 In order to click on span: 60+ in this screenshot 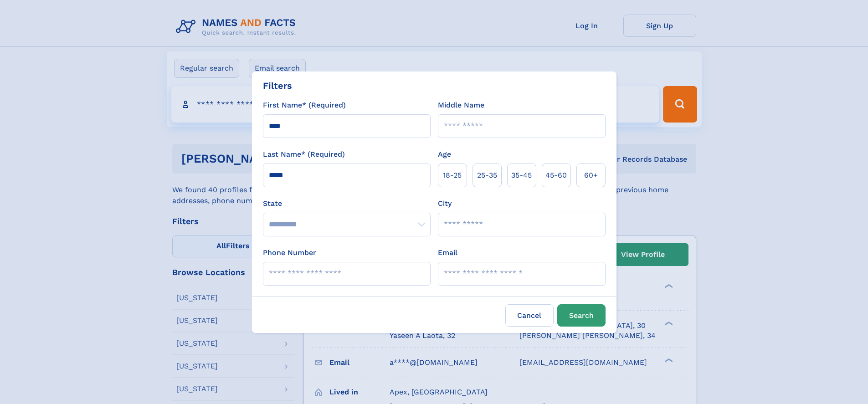, I will do `click(591, 175)`.